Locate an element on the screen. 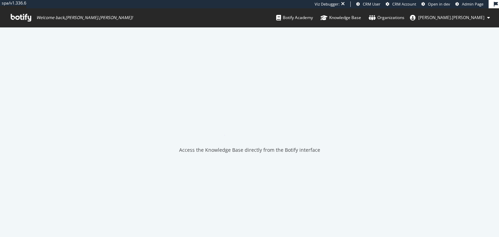 The width and height of the screenshot is (499, 237). div: Access the Knowledge Base directly from the Botify interface is located at coordinates (249, 150).